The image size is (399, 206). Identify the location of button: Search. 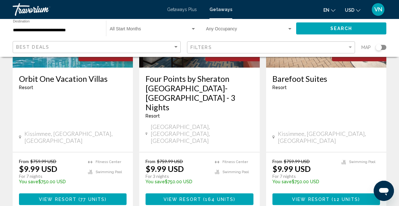
(341, 28).